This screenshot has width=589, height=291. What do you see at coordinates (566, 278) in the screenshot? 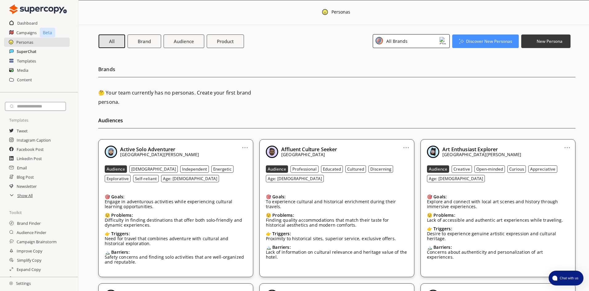
I see `button: atlas-launcher` at bounding box center [566, 278].